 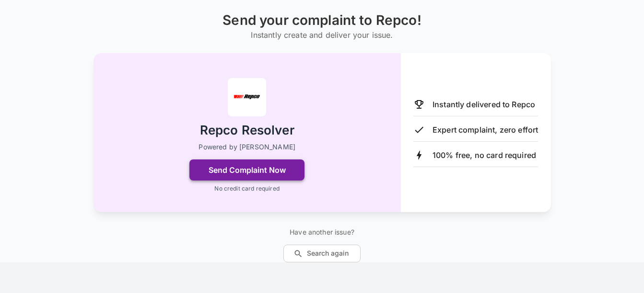 I want to click on p: Expert complaint, zero effort, so click(x=485, y=130).